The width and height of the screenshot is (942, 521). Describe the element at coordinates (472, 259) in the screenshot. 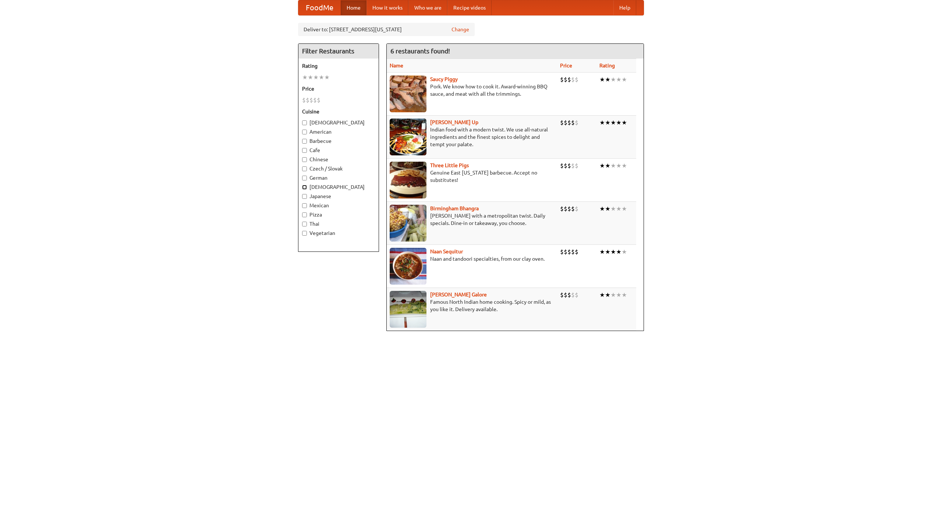

I see `p: Naan and tandoori specialties, from our clay oven.` at that location.